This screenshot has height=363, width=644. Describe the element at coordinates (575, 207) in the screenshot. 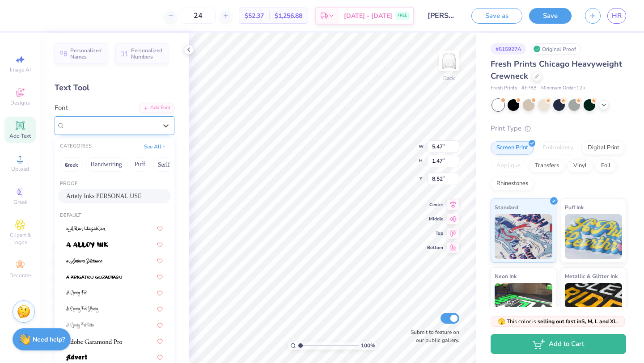

I see `span: Puff Ink` at that location.